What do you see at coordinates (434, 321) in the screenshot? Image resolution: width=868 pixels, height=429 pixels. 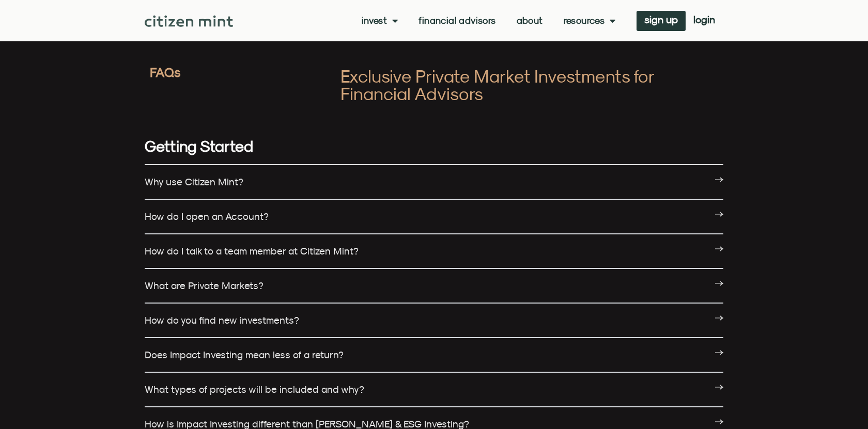 I see `div: How do you find new investments?` at bounding box center [434, 321].